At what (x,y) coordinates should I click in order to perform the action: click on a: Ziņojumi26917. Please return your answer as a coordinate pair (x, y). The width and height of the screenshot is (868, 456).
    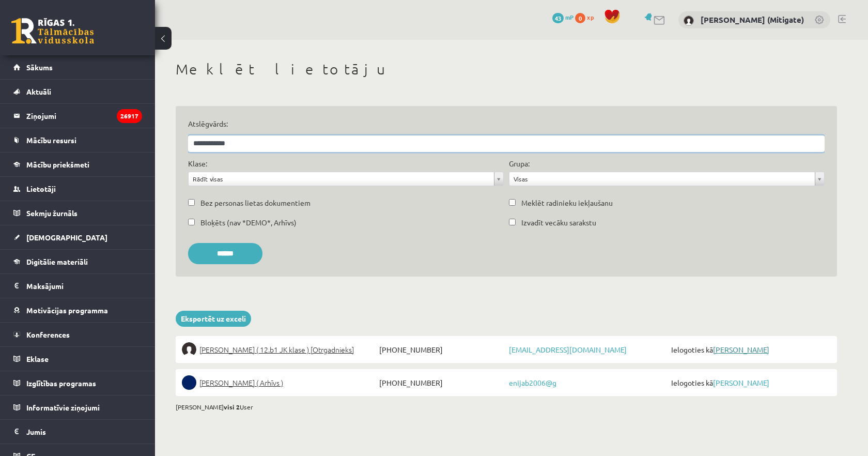
    Looking at the image, I should click on (78, 116).